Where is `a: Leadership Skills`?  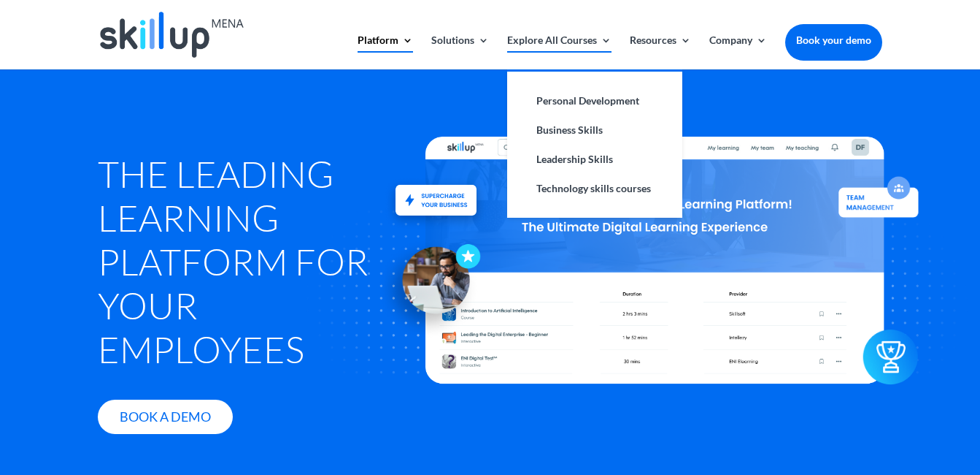 a: Leadership Skills is located at coordinates (595, 160).